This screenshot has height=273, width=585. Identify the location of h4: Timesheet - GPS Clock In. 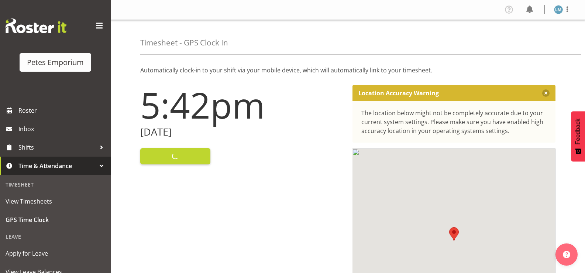
(184, 42).